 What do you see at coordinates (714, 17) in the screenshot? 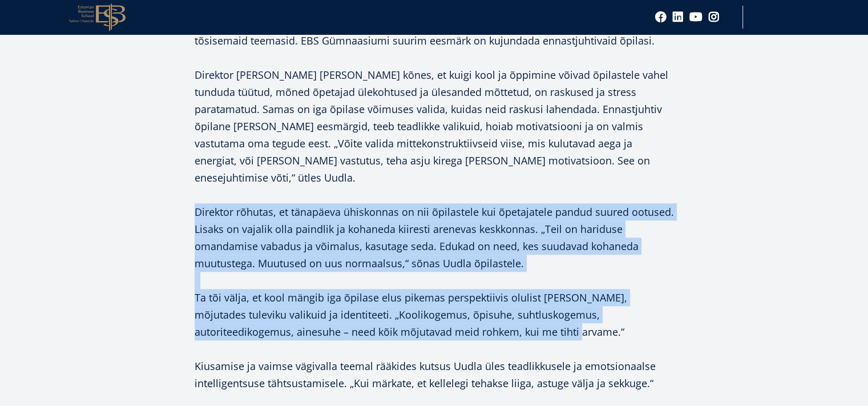
I see `a: Instagram` at bounding box center [714, 17].